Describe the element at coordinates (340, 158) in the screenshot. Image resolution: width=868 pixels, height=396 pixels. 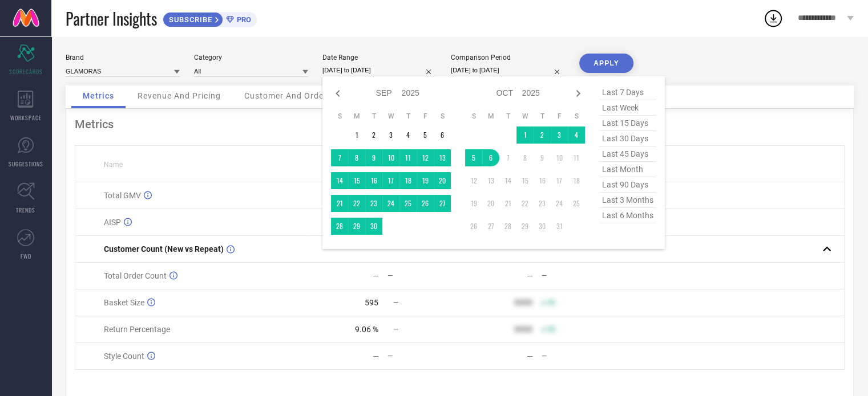
I see `td: Sun Sep 07 2025` at that location.